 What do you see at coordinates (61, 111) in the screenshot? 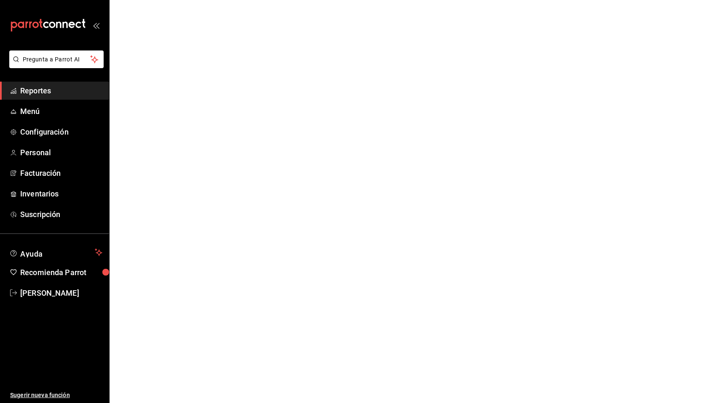
I see `span: Menú` at bounding box center [61, 111].